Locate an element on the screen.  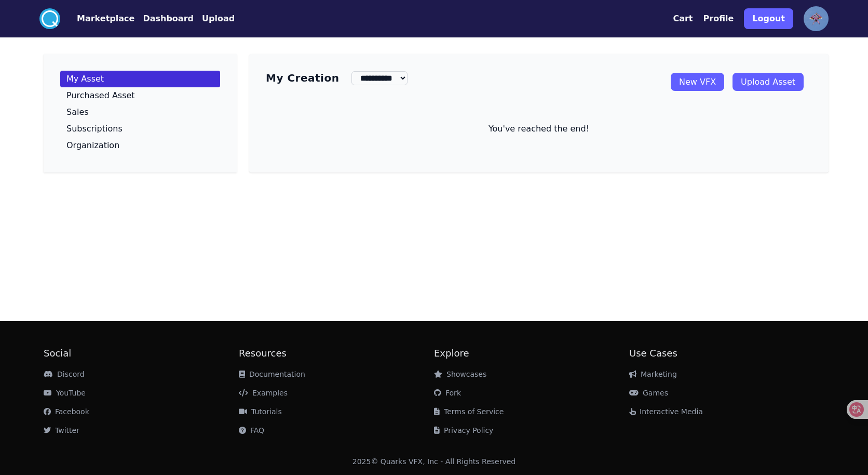
button: Upload is located at coordinates (218, 19).